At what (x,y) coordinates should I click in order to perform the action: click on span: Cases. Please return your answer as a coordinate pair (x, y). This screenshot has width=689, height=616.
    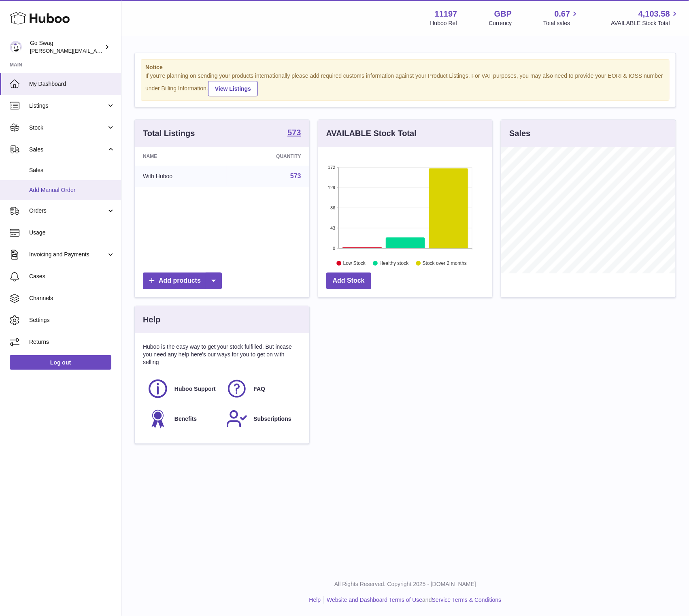
    Looking at the image, I should click on (72, 276).